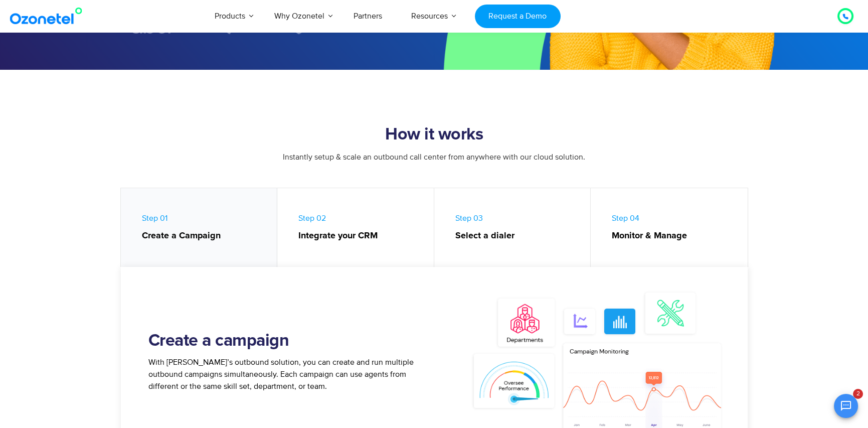 This screenshot has height=428, width=868. What do you see at coordinates (356, 230) in the screenshot?
I see `a: Step 02Integrate your CRM` at bounding box center [356, 230].